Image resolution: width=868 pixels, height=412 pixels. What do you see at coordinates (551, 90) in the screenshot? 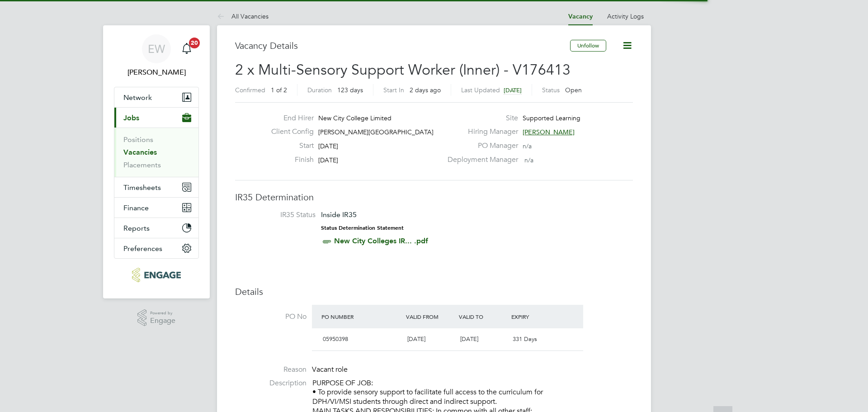
I see `label: Status` at bounding box center [551, 90].